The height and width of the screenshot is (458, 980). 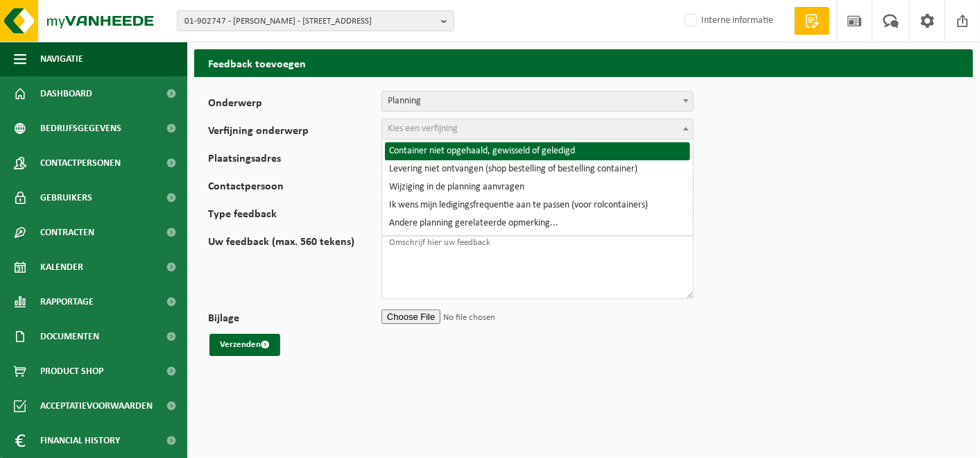 What do you see at coordinates (67, 232) in the screenshot?
I see `span: Contracten` at bounding box center [67, 232].